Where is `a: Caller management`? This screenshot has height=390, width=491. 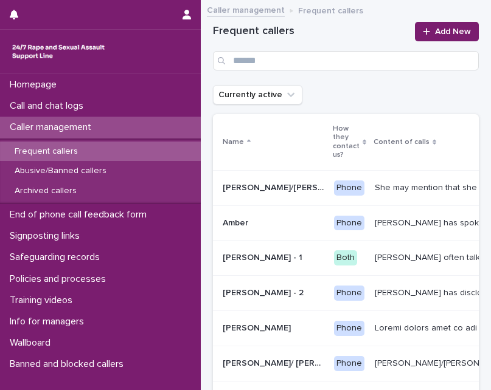 a: Caller management is located at coordinates (246, 9).